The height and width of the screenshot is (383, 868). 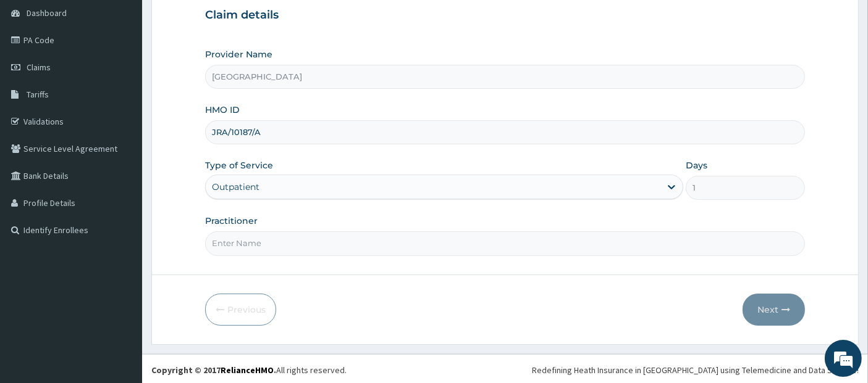 I want to click on strong: Copyright © 2017 ., so click(x=214, y=370).